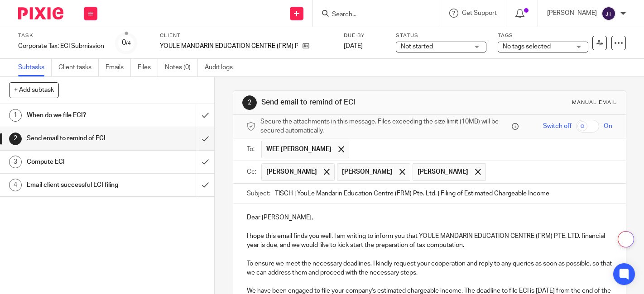 The width and height of the screenshot is (644, 294). What do you see at coordinates (557, 126) in the screenshot?
I see `span: Switch off` at bounding box center [557, 126].